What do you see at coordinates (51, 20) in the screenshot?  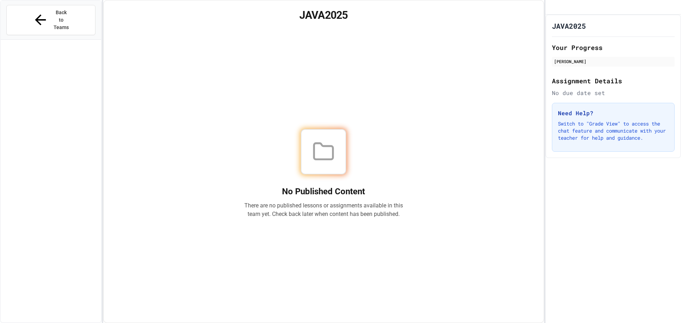 I see `button: Back to Teams` at bounding box center [51, 20].